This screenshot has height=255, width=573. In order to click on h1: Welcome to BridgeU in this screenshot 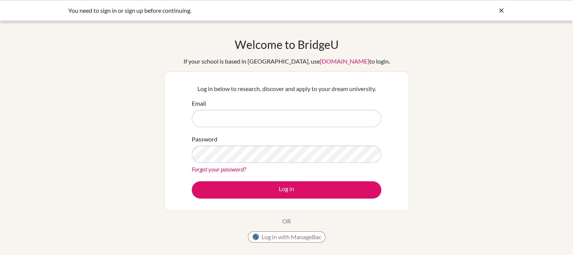, I will do `click(287, 44)`.